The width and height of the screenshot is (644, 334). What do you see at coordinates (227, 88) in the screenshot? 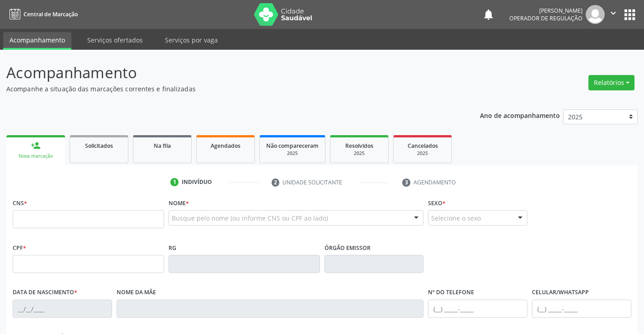
I see `p: Acompanhe a situação das marcações correntes e finalizadas` at bounding box center [227, 88].